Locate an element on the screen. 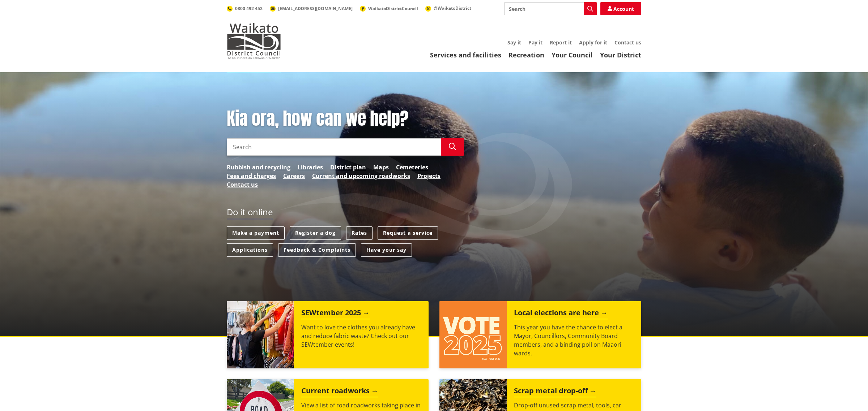 Image resolution: width=868 pixels, height=411 pixels. a: Feedback & Complaints is located at coordinates (317, 250).